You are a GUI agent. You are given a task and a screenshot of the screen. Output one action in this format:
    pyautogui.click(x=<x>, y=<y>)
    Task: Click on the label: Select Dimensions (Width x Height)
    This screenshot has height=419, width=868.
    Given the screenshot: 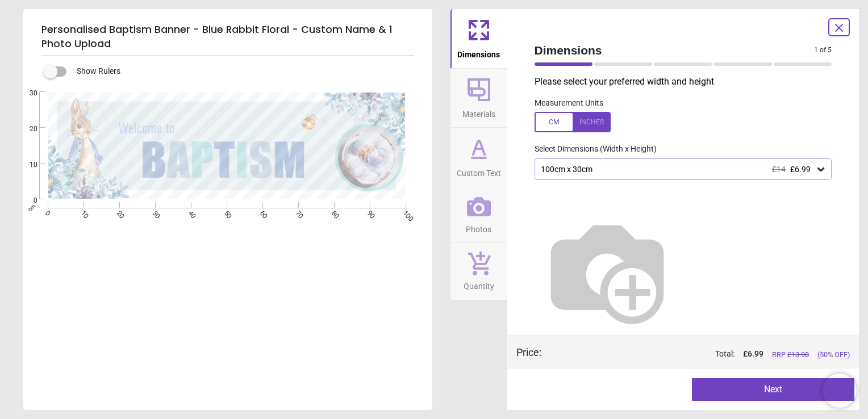 What is the action you would take?
    pyautogui.click(x=591, y=149)
    